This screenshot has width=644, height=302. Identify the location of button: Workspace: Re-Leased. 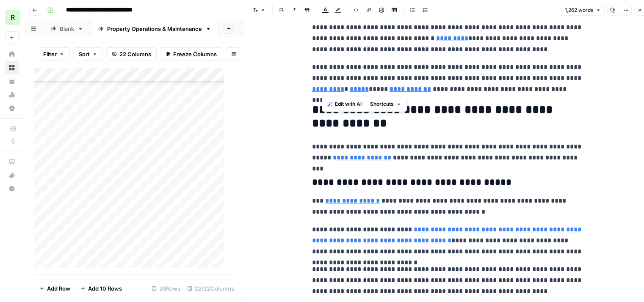
(12, 17).